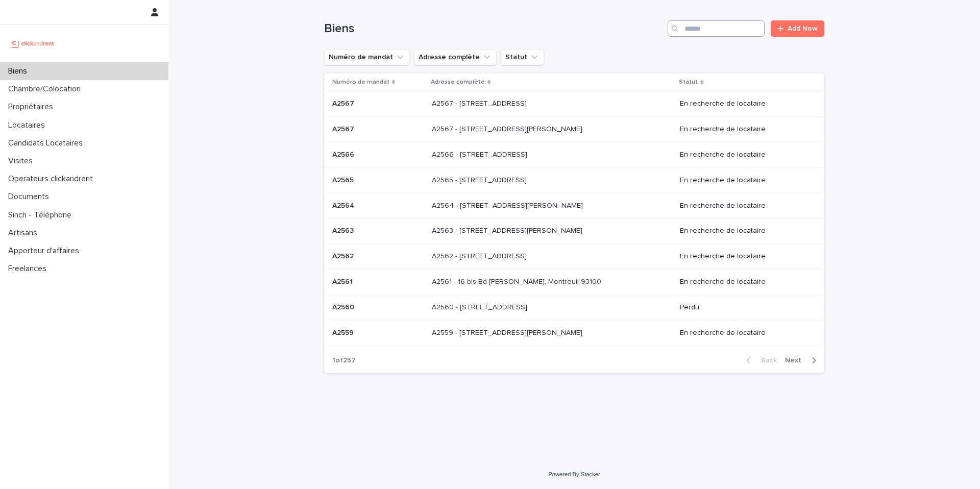 The width and height of the screenshot is (980, 489). What do you see at coordinates (23, 161) in the screenshot?
I see `p: Visites` at bounding box center [23, 161].